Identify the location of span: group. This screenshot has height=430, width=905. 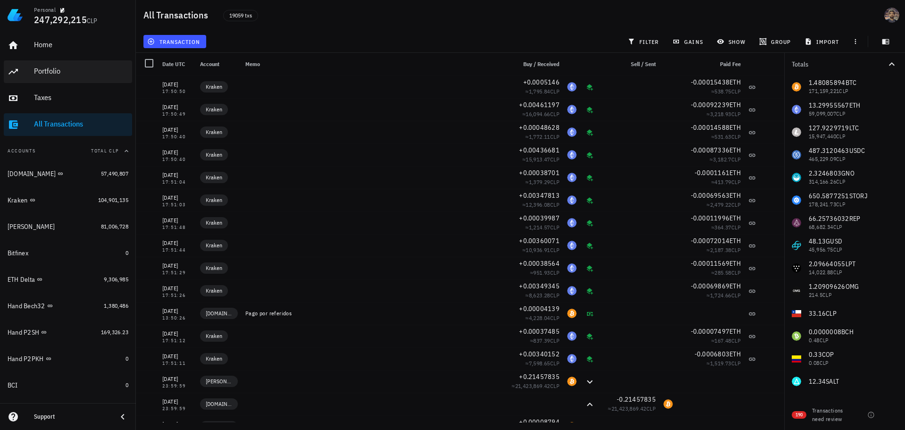
(775, 42).